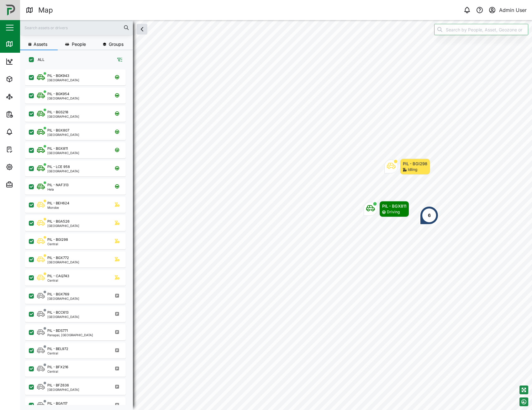  What do you see at coordinates (25, 149) in the screenshot?
I see `div: Tasks` at bounding box center [25, 149].